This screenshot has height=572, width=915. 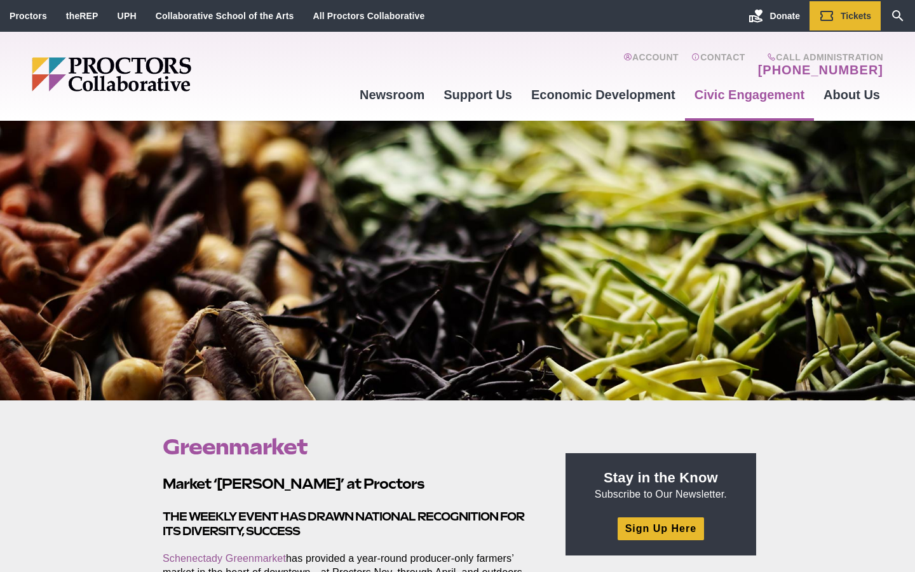 What do you see at coordinates (392, 95) in the screenshot?
I see `a: Newsroom` at bounding box center [392, 95].